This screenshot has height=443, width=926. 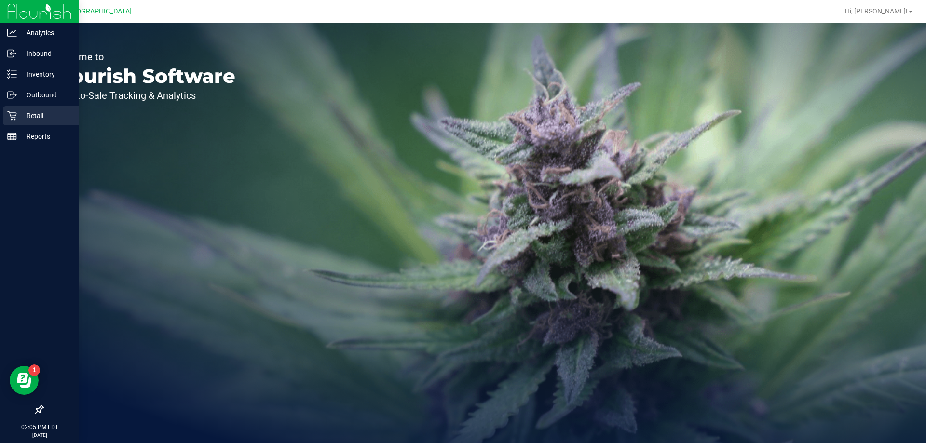 What do you see at coordinates (46, 95) in the screenshot?
I see `p: Outbound` at bounding box center [46, 95].